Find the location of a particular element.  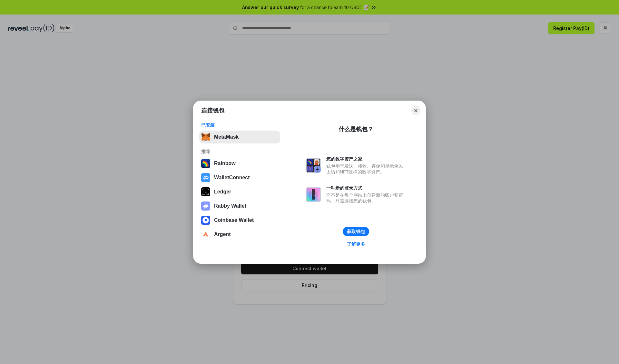

button: Rabby Wallet is located at coordinates (239, 206).